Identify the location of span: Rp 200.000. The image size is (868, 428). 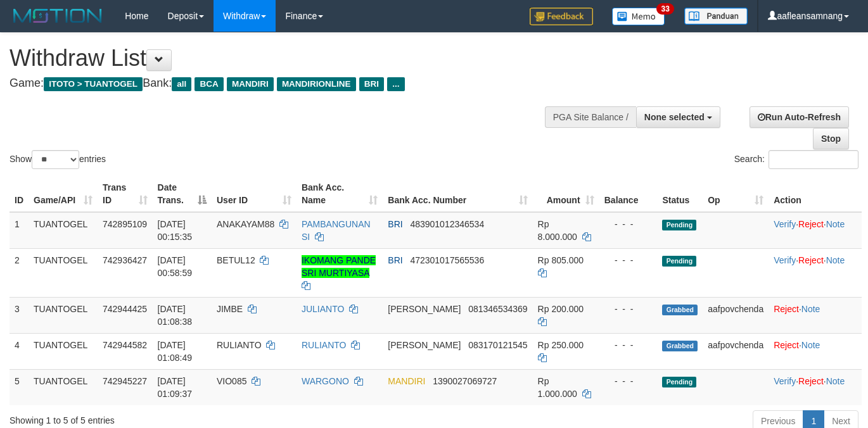
(561, 310).